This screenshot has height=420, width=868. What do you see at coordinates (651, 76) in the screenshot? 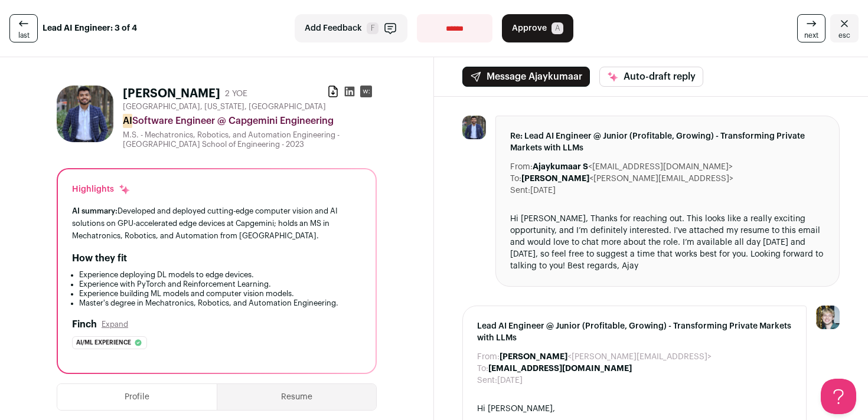
I see `button: Auto-draft reply` at bounding box center [651, 76].